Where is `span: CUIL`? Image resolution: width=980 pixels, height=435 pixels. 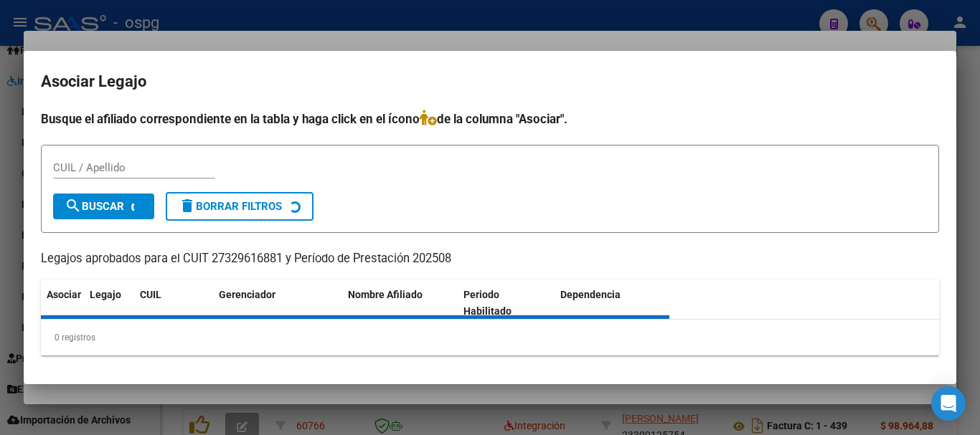 span: CUIL is located at coordinates (151, 295).